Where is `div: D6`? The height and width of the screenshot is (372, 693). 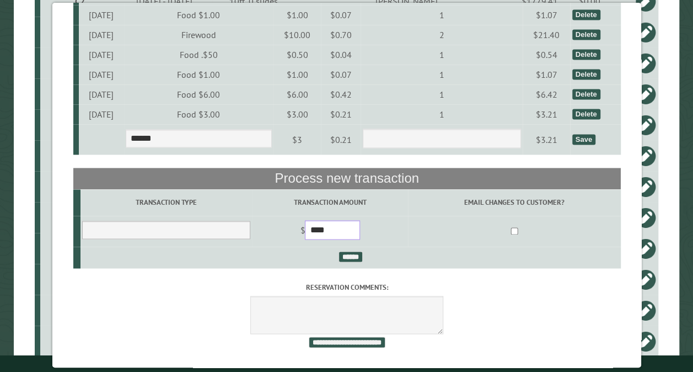
div: D6 is located at coordinates (80, 310).